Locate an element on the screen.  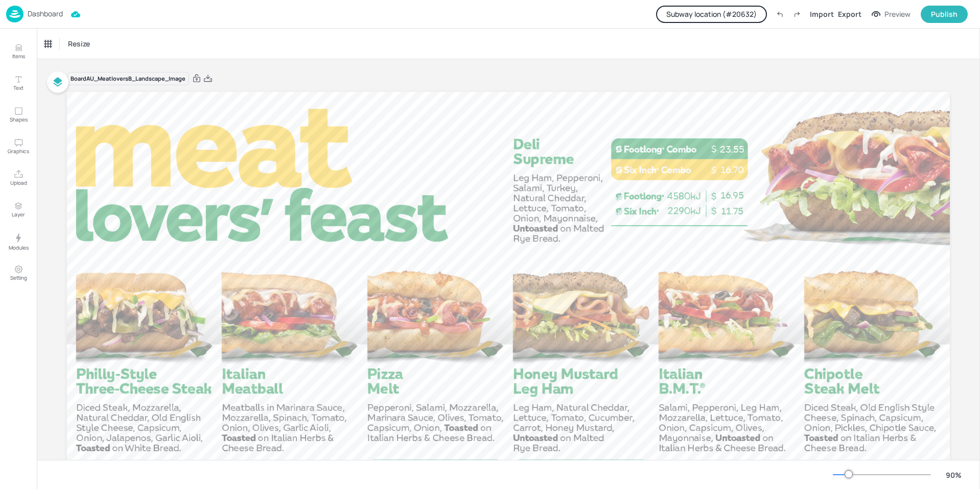
span: Resize is located at coordinates (79, 43).